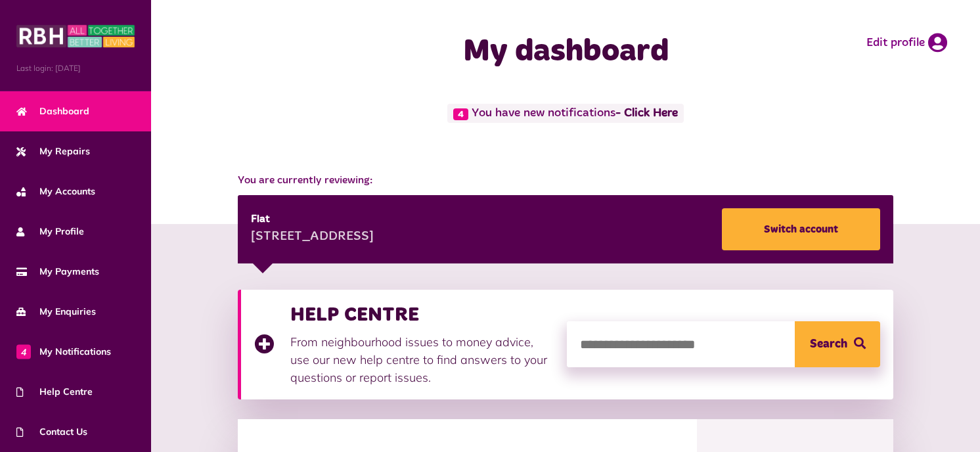  Describe the element at coordinates (53, 151) in the screenshot. I see `span: My Repairs` at that location.